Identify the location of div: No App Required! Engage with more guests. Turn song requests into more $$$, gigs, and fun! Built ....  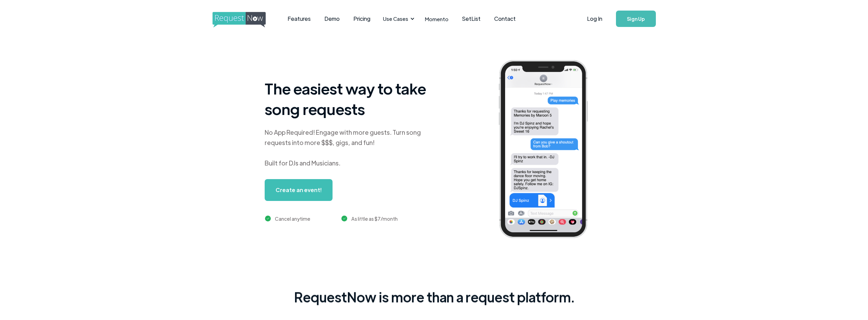
(350, 148).